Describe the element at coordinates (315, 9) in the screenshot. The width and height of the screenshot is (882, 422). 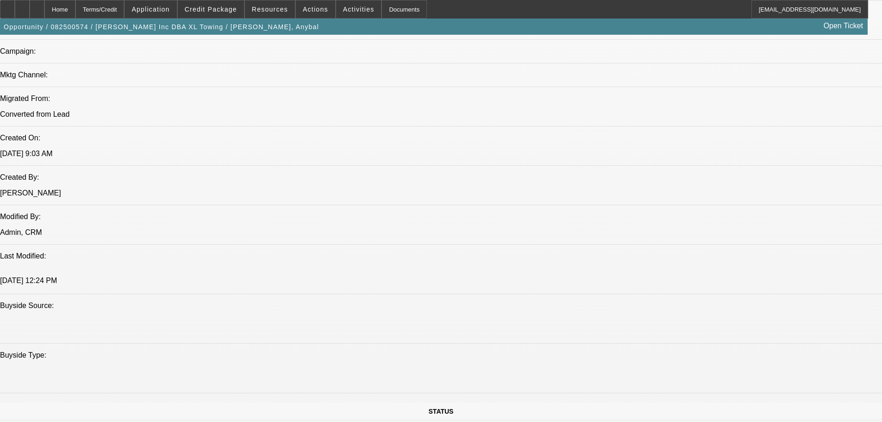
I see `button: Actions` at that location.